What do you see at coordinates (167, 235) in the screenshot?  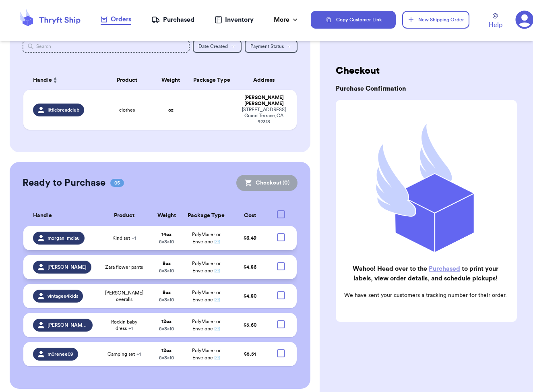 I see `strong: 14 oz` at bounding box center [167, 235].